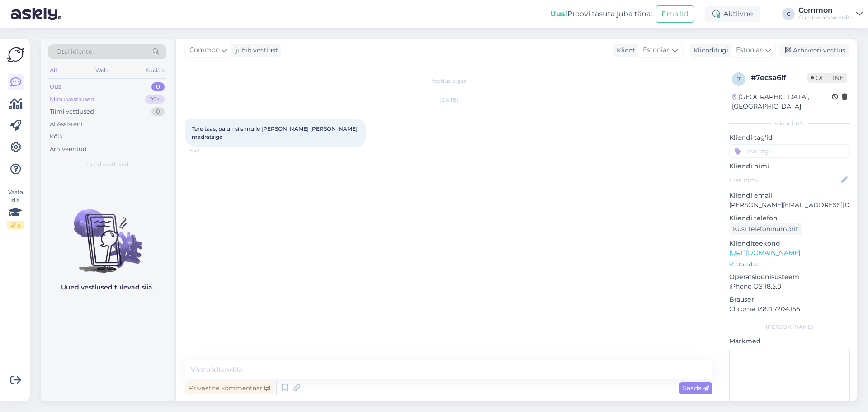 Image resolution: width=868 pixels, height=412 pixels. I want to click on div: All, so click(53, 70).